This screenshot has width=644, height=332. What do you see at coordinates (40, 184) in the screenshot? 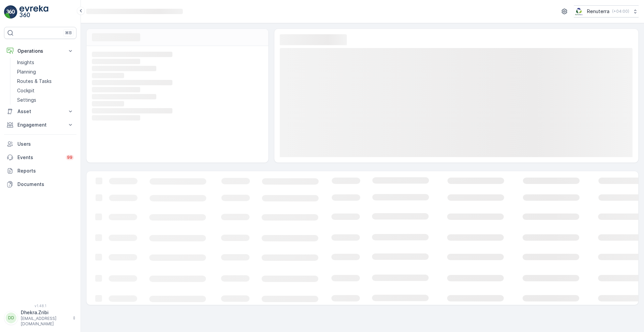
I see `a: Documents` at bounding box center [40, 184].